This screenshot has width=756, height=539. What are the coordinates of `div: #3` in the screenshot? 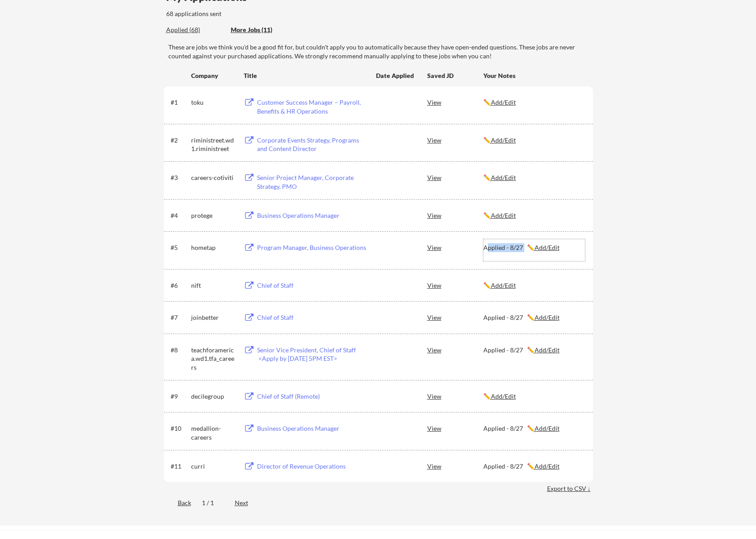 It's located at (179, 178).